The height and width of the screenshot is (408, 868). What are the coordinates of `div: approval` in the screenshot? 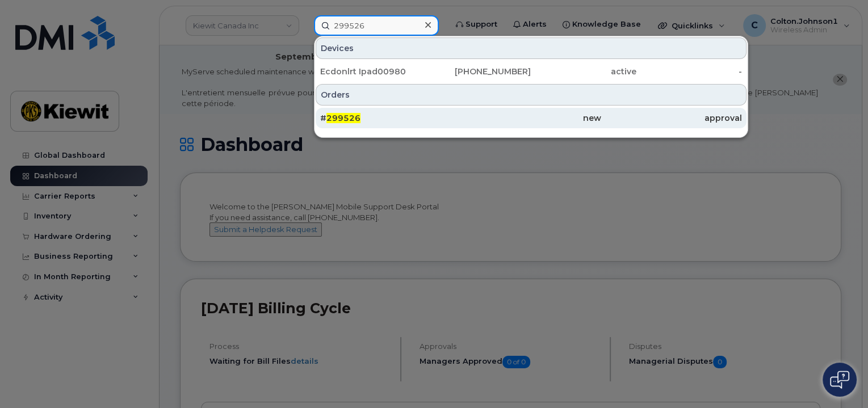 It's located at (672, 118).